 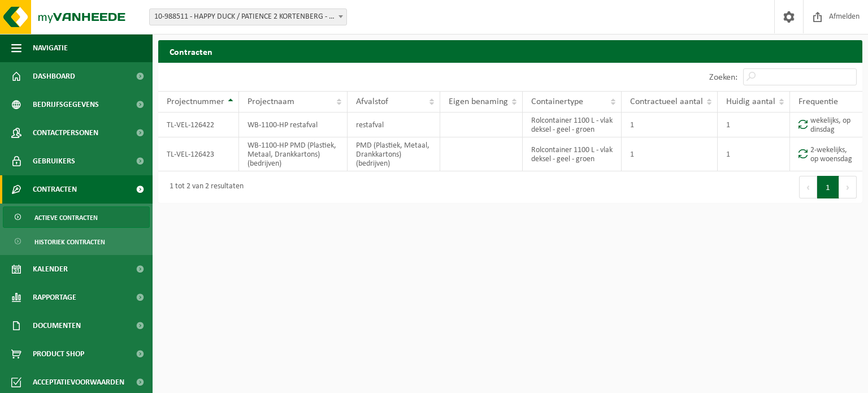 I want to click on span: Contracten, so click(x=55, y=189).